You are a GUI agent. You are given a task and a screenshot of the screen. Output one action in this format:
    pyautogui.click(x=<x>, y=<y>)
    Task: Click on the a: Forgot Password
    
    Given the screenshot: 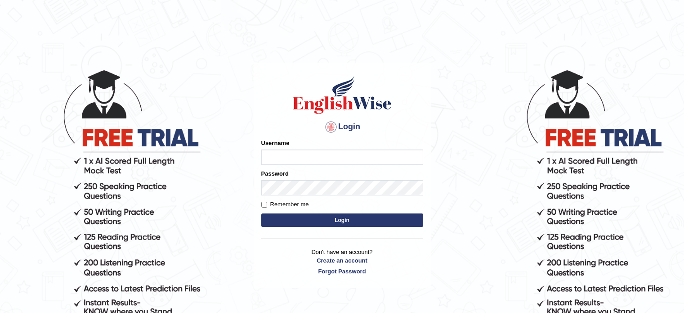 What is the action you would take?
    pyautogui.click(x=342, y=271)
    